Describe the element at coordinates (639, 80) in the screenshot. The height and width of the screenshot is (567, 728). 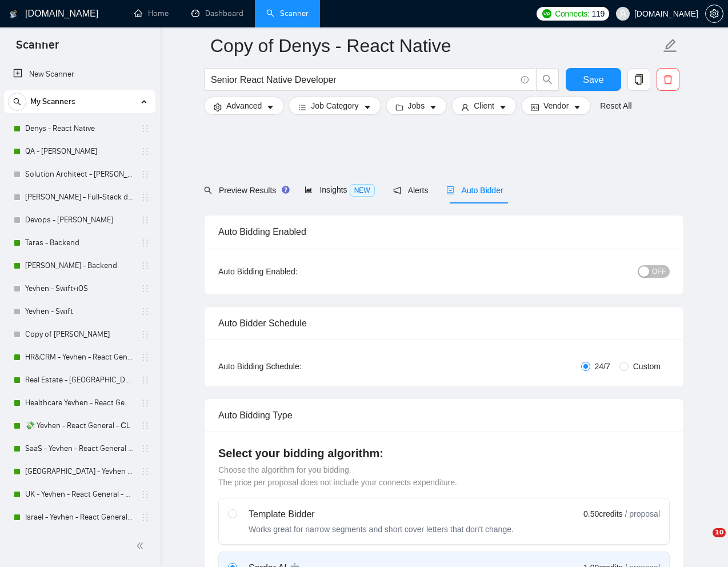
I see `button: copy` at that location.